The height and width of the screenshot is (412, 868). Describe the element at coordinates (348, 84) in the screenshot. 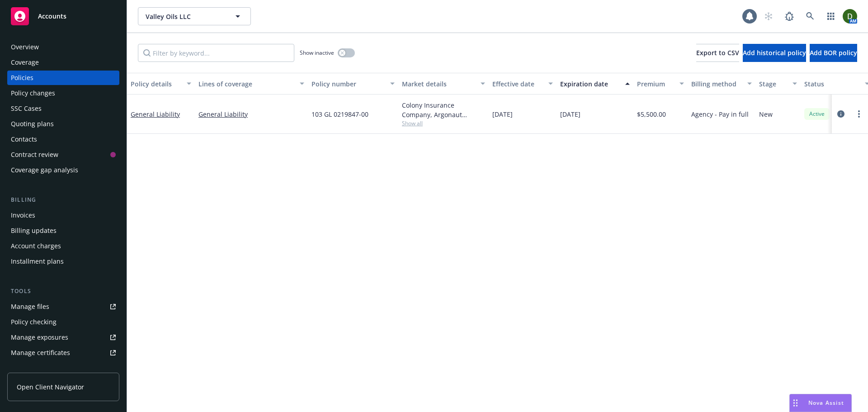

I see `div: Policy number` at that location.